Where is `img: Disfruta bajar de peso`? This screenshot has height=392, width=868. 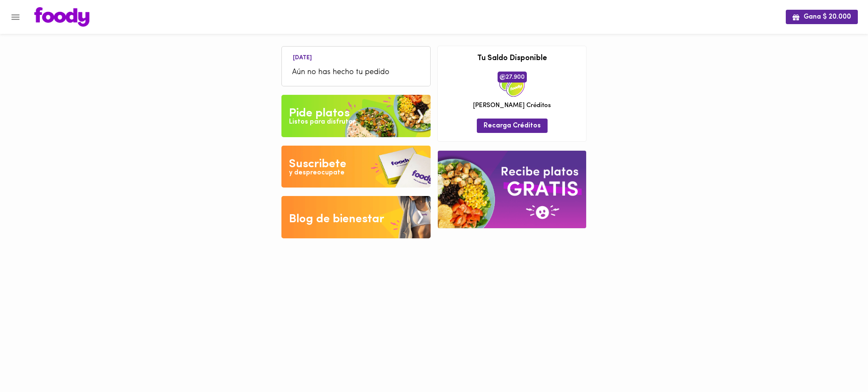
img: Disfruta bajar de peso is located at coordinates (356, 167).